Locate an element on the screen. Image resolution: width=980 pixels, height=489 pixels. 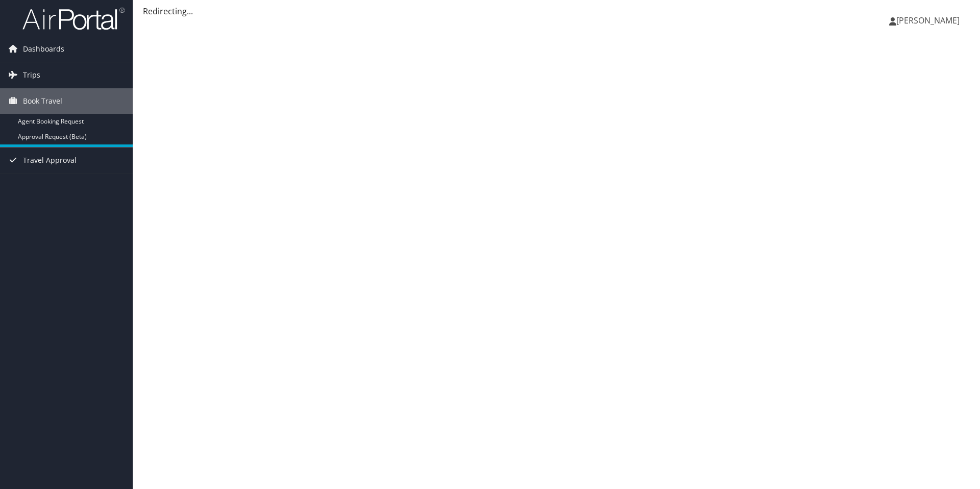
span: Travel Approval is located at coordinates (49, 160).